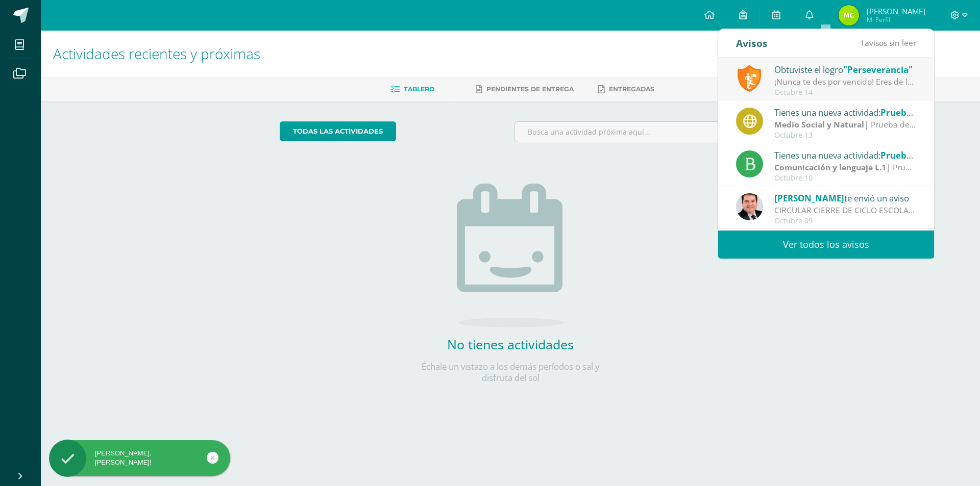 This screenshot has width=980, height=486. Describe the element at coordinates (524, 89) in the screenshot. I see `a: Pendientes de entrega` at that location.